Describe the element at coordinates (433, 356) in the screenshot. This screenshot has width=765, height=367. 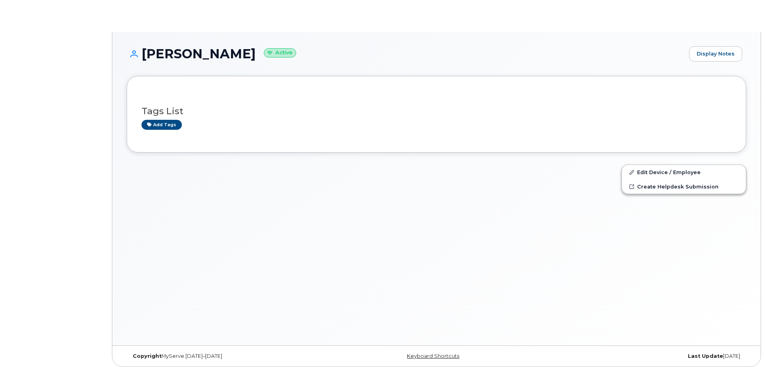
I see `a: Keyboard Shortcuts` at that location.